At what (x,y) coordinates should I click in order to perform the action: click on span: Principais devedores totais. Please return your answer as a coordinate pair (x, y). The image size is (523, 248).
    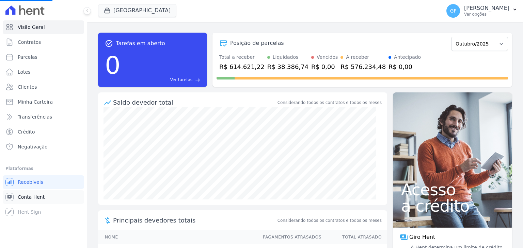
    Looking at the image, I should click on (194, 220).